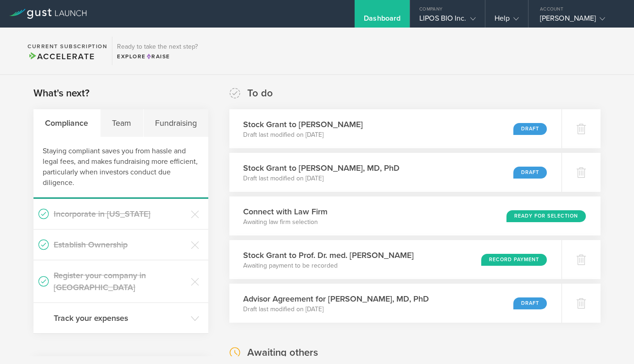  Describe the element at coordinates (158, 56) in the screenshot. I see `div: Explore` at that location.